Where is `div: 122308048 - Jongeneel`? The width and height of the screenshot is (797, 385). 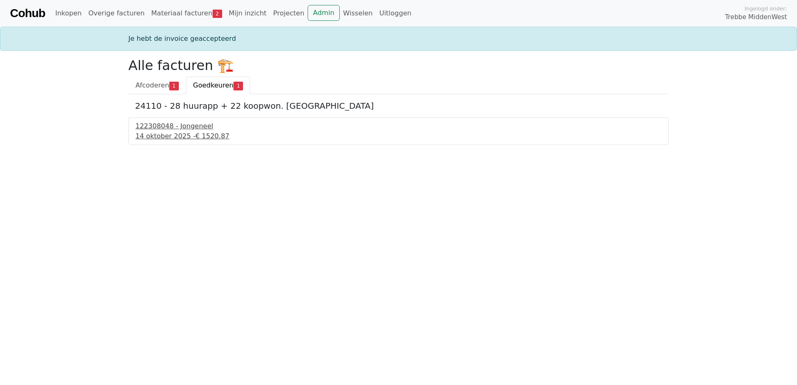
div: 122308048 - Jongeneel is located at coordinates (398, 126).